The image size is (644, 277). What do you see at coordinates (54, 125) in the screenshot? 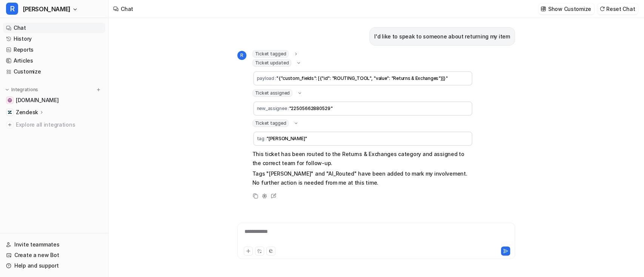
I see `a: Explore all integrations` at bounding box center [54, 125].